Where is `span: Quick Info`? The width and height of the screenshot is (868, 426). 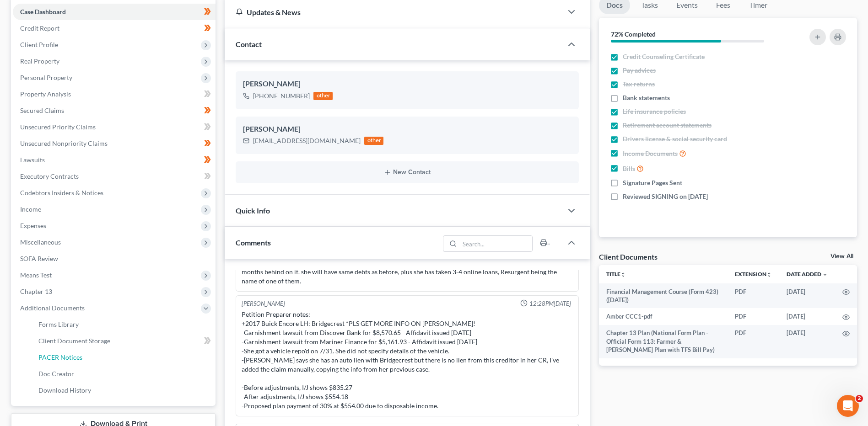 span: Quick Info is located at coordinates (252, 210).